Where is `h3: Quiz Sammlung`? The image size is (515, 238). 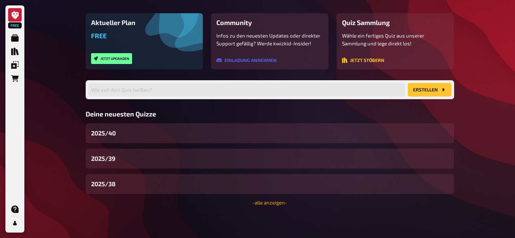 h3: Quiz Sammlung is located at coordinates (395, 22).